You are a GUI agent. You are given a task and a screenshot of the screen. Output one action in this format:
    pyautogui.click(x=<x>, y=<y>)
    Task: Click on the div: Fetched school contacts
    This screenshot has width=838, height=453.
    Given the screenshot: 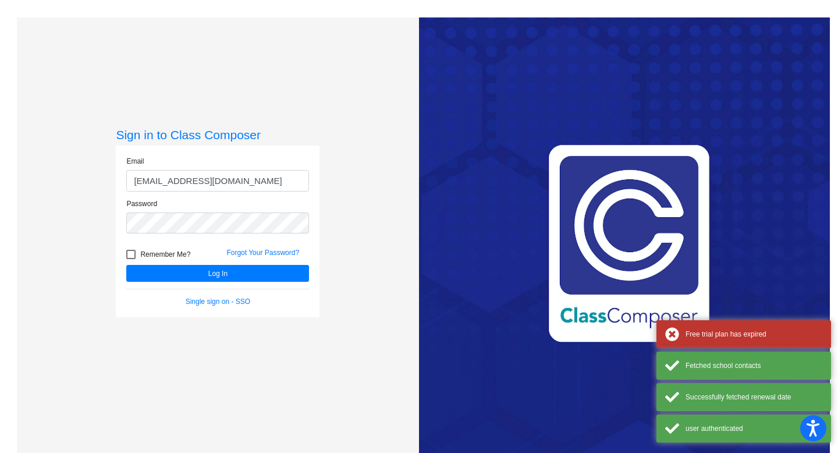 What is the action you would take?
    pyautogui.click(x=753, y=365)
    